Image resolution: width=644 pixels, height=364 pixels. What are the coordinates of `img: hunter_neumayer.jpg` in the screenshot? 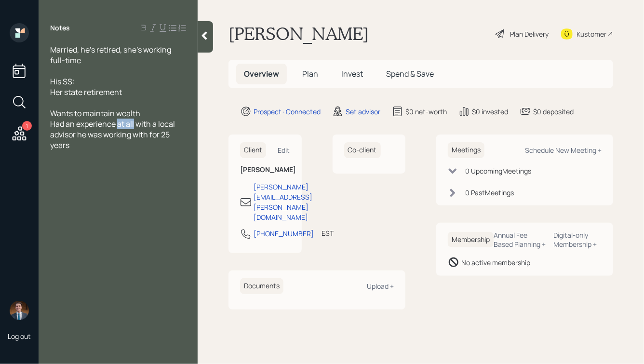 It's located at (19, 311).